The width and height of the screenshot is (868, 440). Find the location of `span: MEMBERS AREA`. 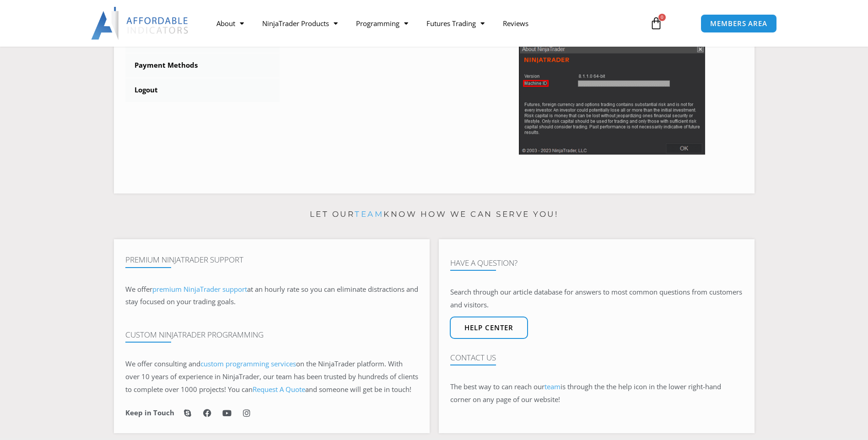

span: MEMBERS AREA is located at coordinates (738, 23).